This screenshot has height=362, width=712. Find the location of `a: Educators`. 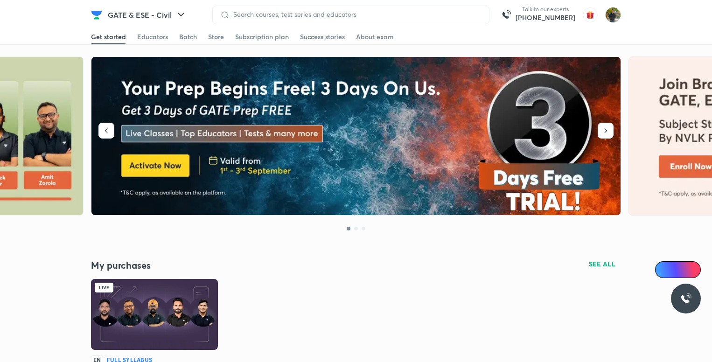

a: Educators is located at coordinates (152, 37).